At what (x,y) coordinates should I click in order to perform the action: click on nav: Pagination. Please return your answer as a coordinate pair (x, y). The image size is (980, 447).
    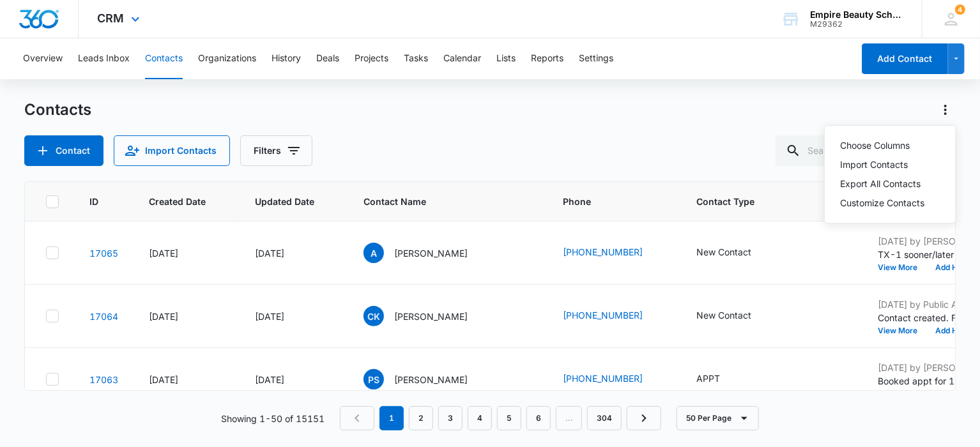
    Looking at the image, I should click on (500, 418).